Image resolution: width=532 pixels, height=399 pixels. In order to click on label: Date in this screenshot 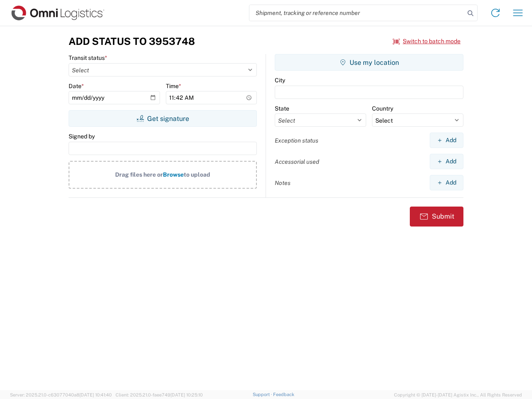, I will do `click(76, 86)`.